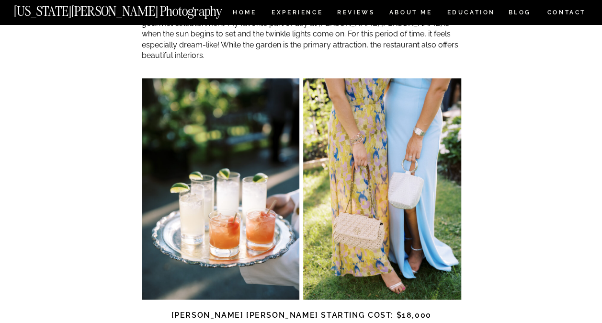 Image resolution: width=602 pixels, height=323 pixels. Describe the element at coordinates (471, 13) in the screenshot. I see `a: EDUCATION` at that location.